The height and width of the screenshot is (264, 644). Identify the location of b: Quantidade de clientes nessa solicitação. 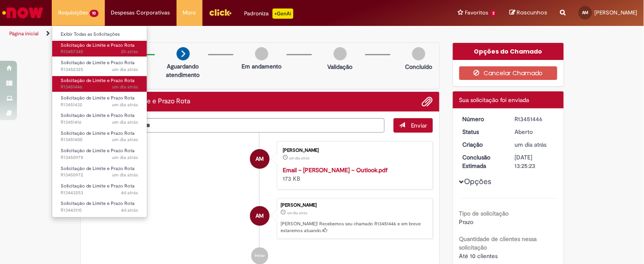
(498, 243).